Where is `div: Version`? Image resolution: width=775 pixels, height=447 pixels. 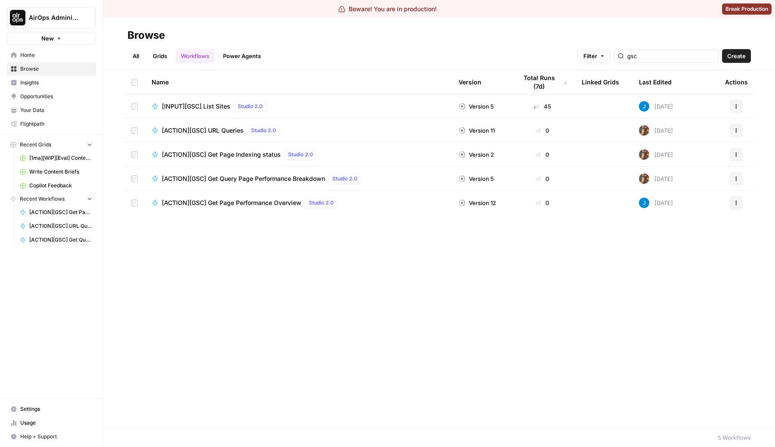 div: Version is located at coordinates (470, 82).